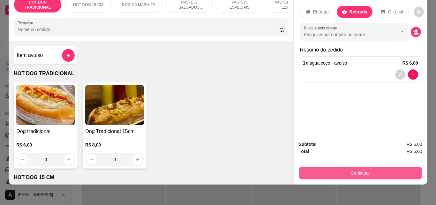 The height and width of the screenshot is (205, 436). What do you see at coordinates (321, 12) in the screenshot?
I see `p: Entrega` at bounding box center [321, 12].